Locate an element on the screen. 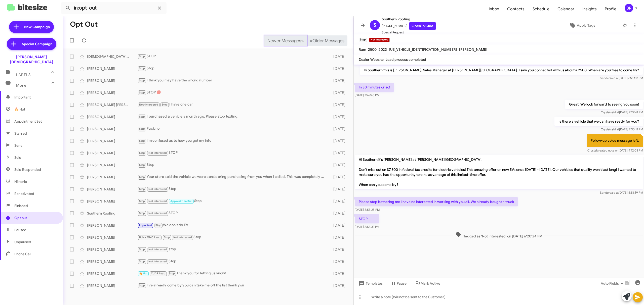  span: Mark Active is located at coordinates (430, 283).